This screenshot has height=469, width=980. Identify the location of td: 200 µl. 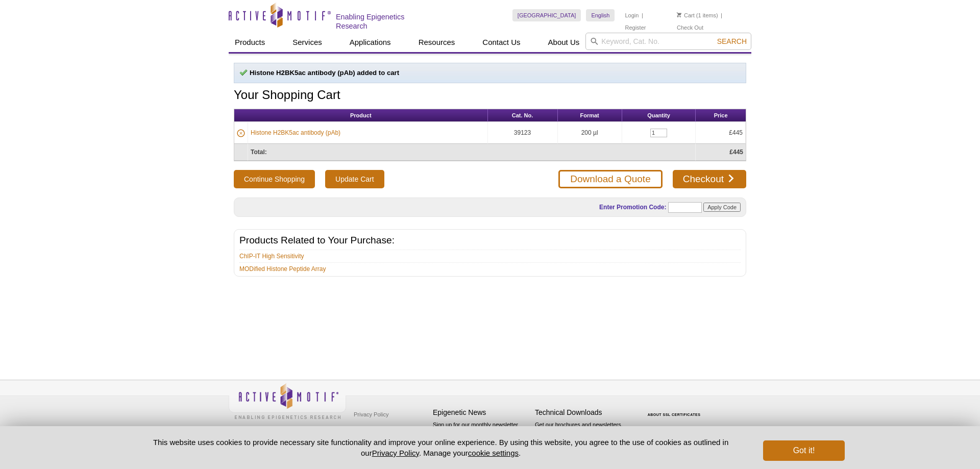
(590, 133).